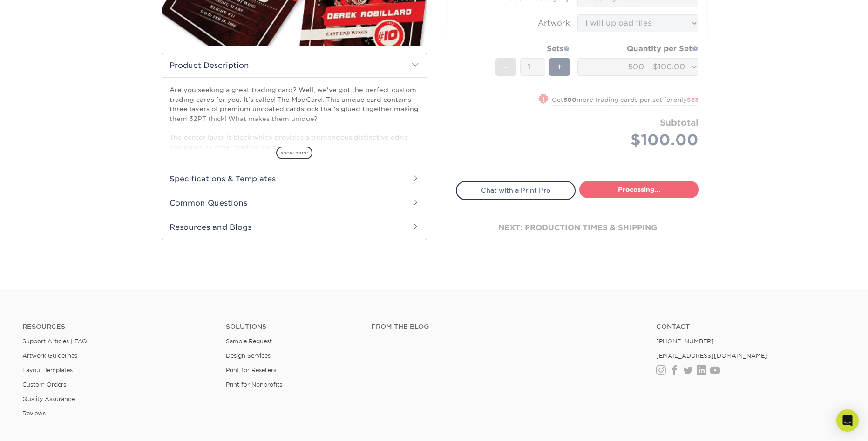 The height and width of the screenshot is (441, 868). Describe the element at coordinates (292, 326) in the screenshot. I see `h4: Solutions` at that location.